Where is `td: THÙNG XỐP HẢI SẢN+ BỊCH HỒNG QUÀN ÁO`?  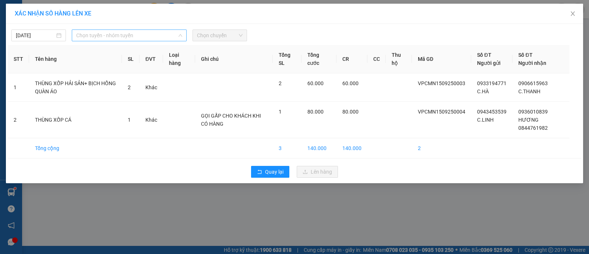 td: THÙNG XỐP HẢI SẢN+ BỊCH HỒNG QUÀN ÁO is located at coordinates (76, 87).